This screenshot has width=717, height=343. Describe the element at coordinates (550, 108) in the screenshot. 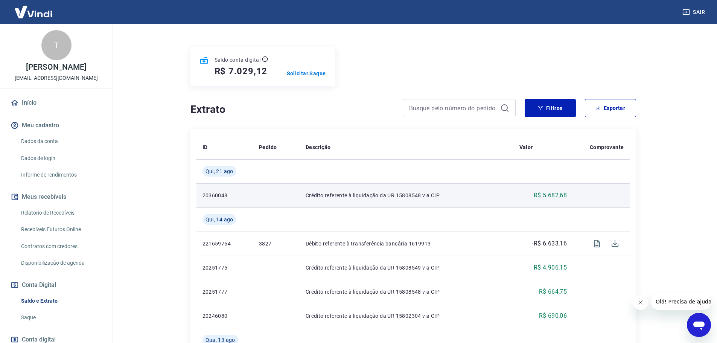

I see `button: Filtros` at that location.